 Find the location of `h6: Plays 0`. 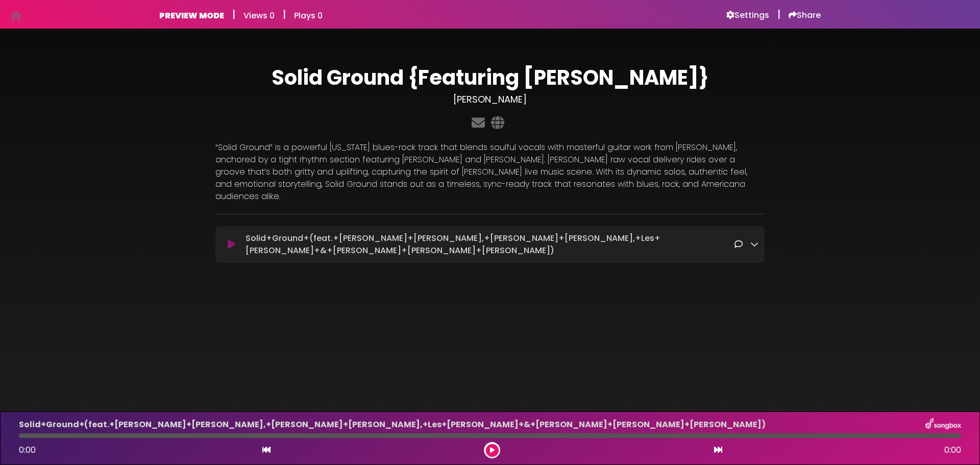

h6: Plays 0 is located at coordinates (308, 16).